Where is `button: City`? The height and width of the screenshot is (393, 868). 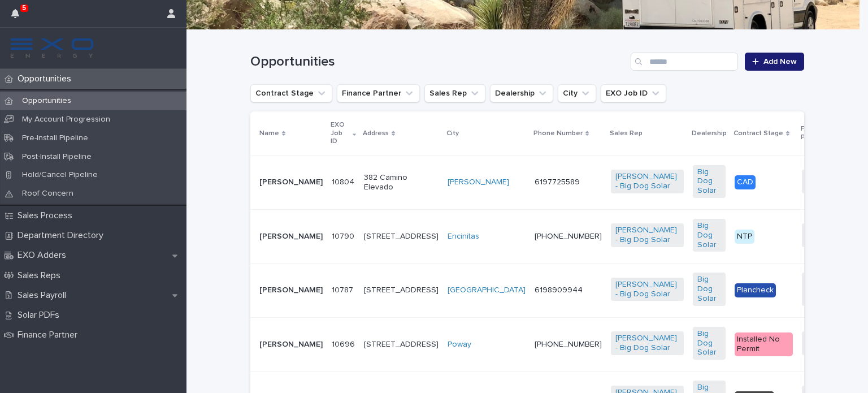
button: City is located at coordinates (577, 93).